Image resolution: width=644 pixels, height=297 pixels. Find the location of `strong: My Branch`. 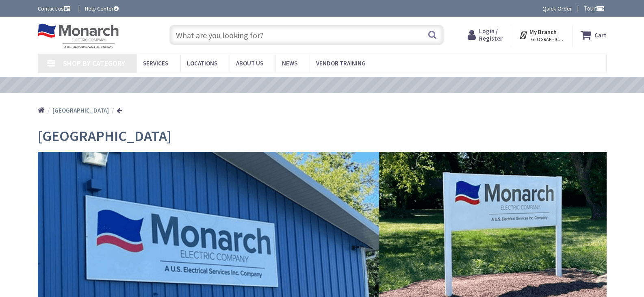

strong: My Branch is located at coordinates (543, 31).